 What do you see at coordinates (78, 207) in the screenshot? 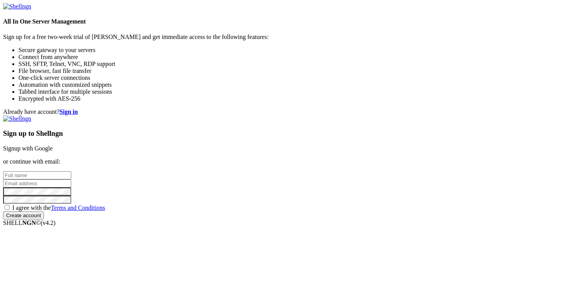
I see `a: Terms and Conditions` at bounding box center [78, 207].